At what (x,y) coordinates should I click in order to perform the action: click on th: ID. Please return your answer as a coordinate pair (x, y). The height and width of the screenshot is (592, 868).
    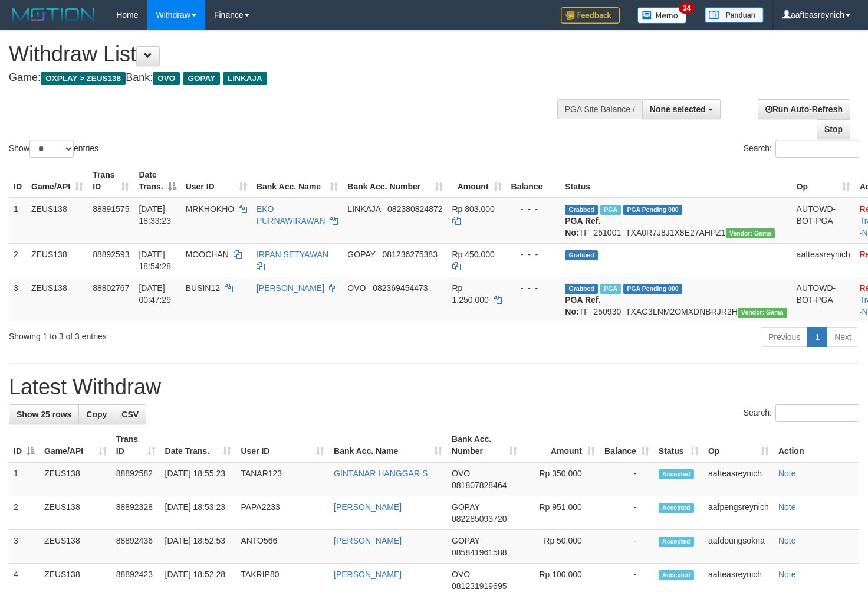
    Looking at the image, I should click on (18, 180).